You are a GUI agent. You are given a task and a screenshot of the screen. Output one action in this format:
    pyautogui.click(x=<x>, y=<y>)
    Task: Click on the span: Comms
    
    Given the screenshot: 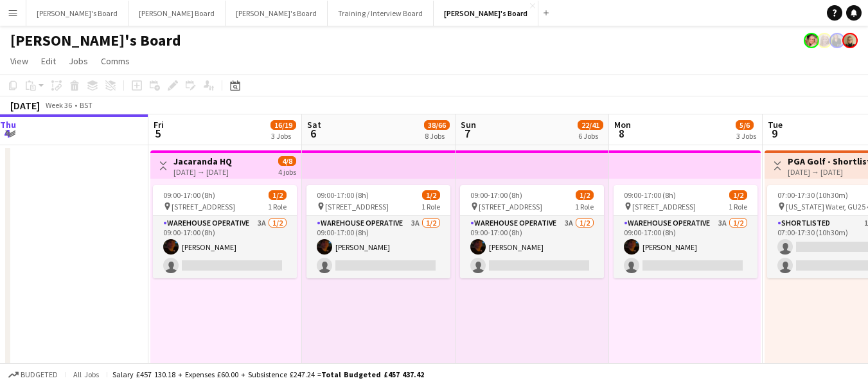 What is the action you would take?
    pyautogui.click(x=115, y=61)
    